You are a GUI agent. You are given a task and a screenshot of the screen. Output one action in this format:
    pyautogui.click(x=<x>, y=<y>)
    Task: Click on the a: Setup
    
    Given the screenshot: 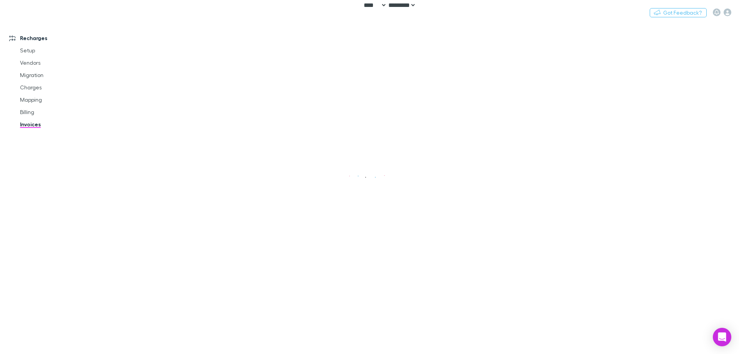 What is the action you would take?
    pyautogui.click(x=58, y=50)
    